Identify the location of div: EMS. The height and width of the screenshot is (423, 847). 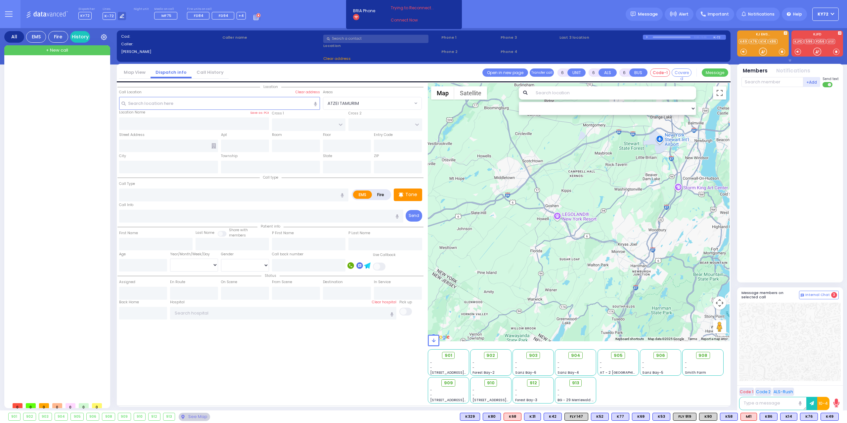
(36, 37).